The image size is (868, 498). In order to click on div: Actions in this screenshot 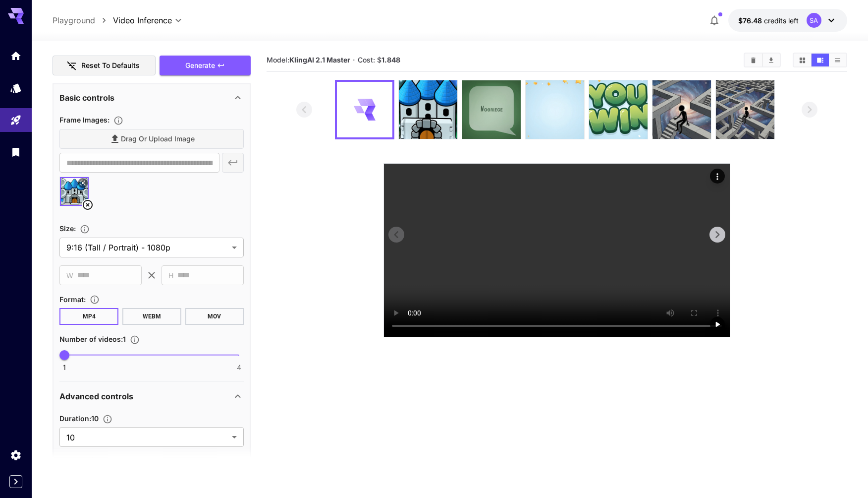, I will do `click(718, 176)`.